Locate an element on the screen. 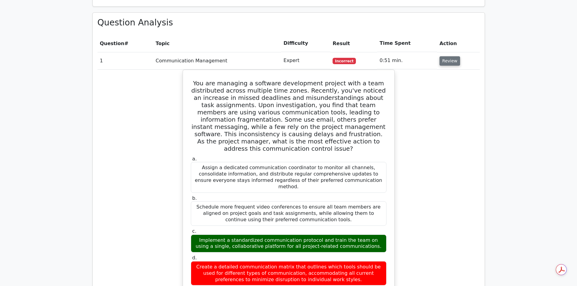 This screenshot has height=286, width=577. td: Expert is located at coordinates (306, 61).